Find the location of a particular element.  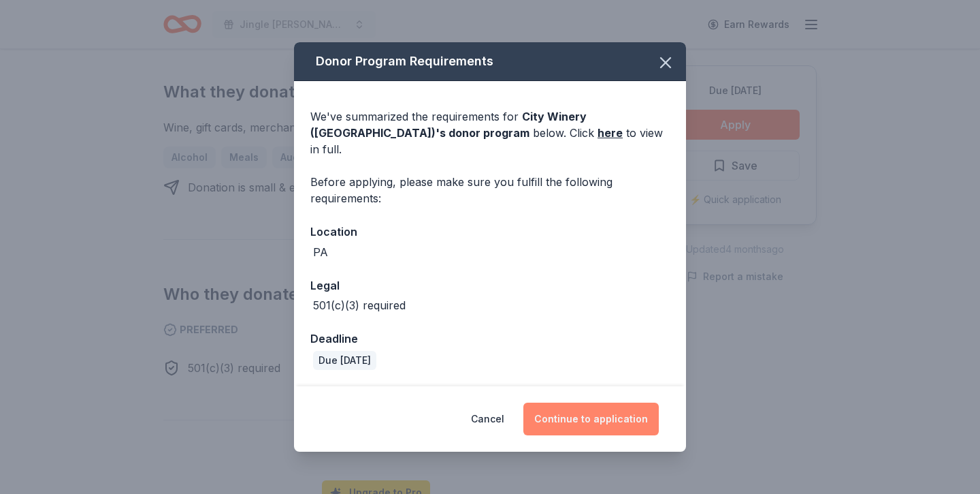

div: PA is located at coordinates (320, 252).